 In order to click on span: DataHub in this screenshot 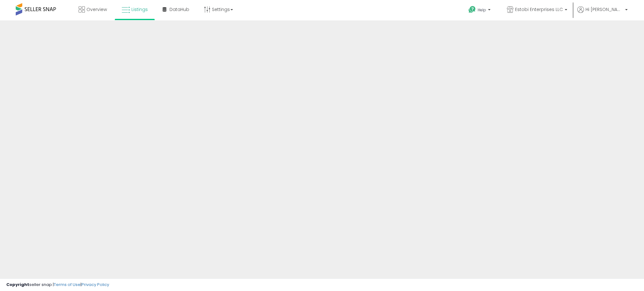, I will do `click(179, 10)`.